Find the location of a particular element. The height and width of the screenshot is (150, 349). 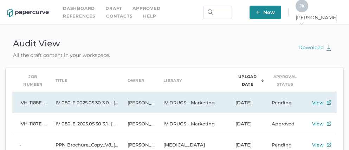

img: sorting-arrow-down.c3f0a1d0.svg is located at coordinates (263, 80).